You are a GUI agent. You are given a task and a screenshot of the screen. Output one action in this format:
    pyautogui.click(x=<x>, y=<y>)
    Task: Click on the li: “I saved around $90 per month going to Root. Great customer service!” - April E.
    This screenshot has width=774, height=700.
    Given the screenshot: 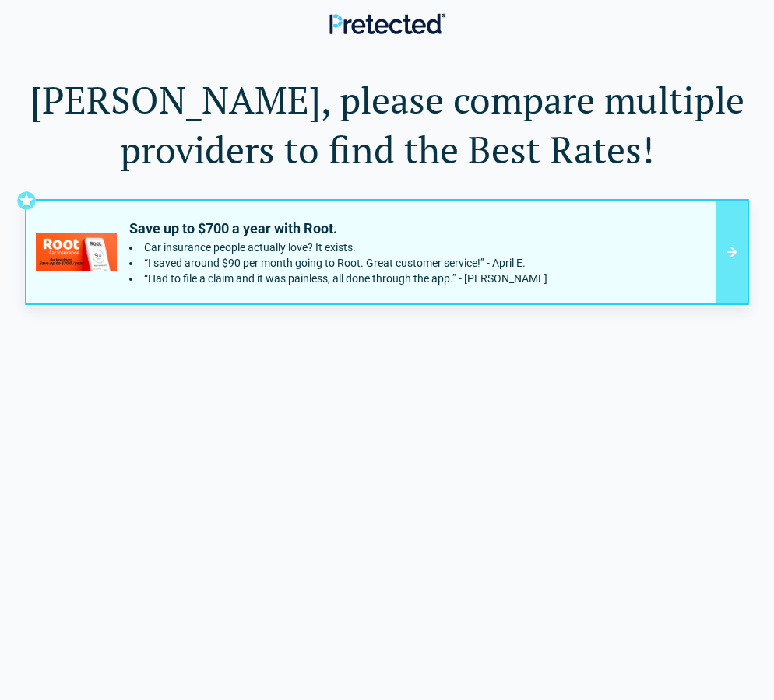 What is the action you would take?
    pyautogui.click(x=338, y=263)
    